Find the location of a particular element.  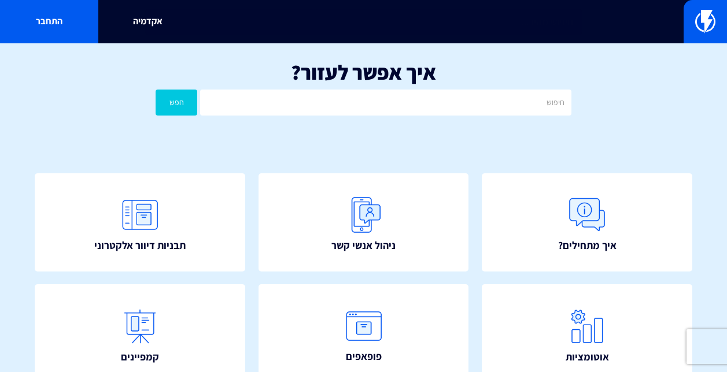

span: תבניות דיוור אלקטרוני is located at coordinates (140, 246).